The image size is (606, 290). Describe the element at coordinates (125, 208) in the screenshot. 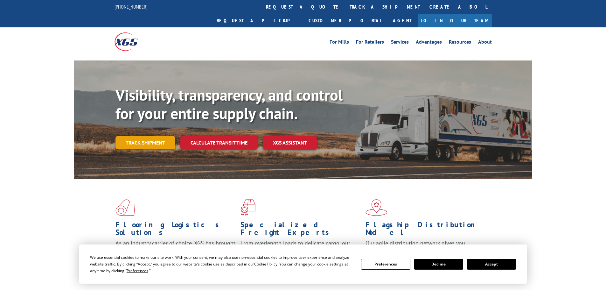

I see `img: xgs-icon-total-supply-chain-intelligence-red` at that location.